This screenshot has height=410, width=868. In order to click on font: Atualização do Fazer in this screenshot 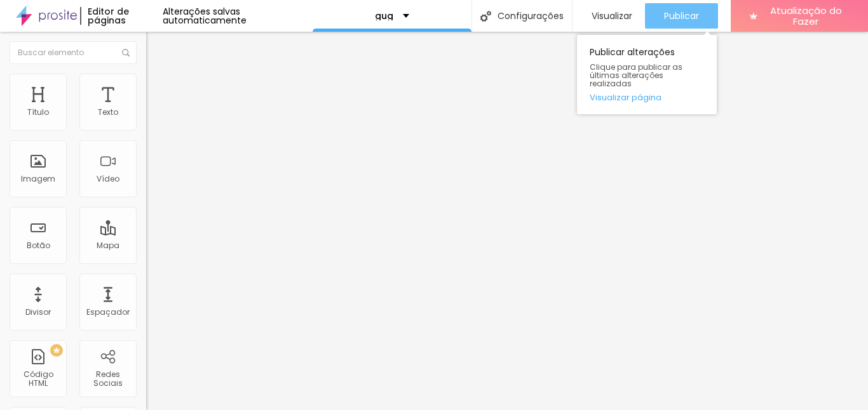, I will do `click(805, 16)`.